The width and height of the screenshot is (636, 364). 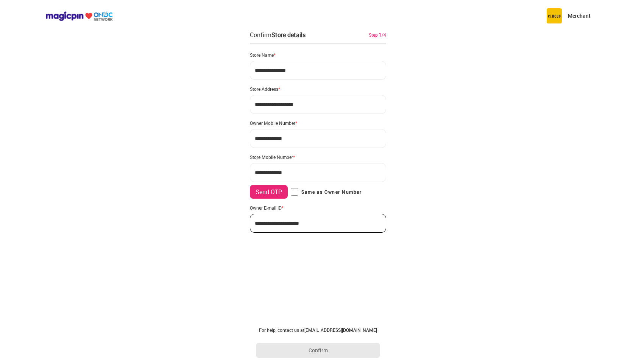 I want to click on div: For help, contact us at, so click(x=318, y=330).